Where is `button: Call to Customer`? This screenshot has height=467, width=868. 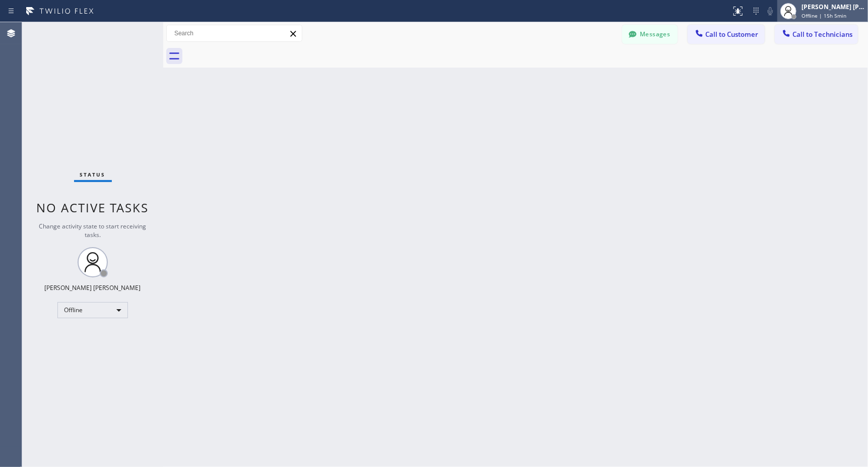
button: Call to Customer is located at coordinates (726, 34).